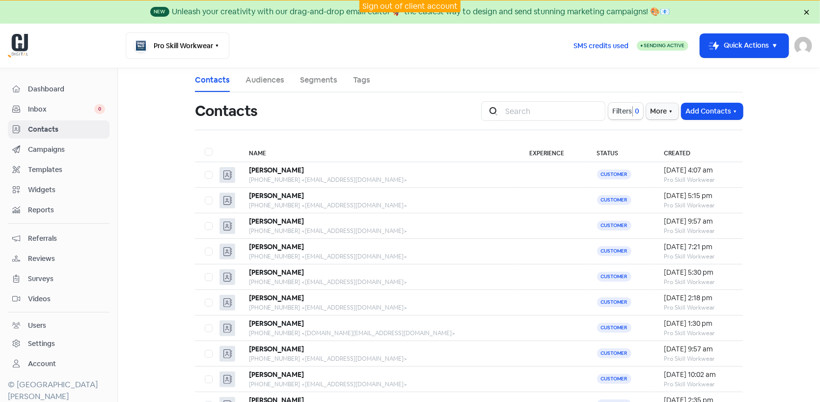 The height and width of the screenshot is (402, 820). What do you see at coordinates (58, 89) in the screenshot?
I see `a: Dashboard` at bounding box center [58, 89].